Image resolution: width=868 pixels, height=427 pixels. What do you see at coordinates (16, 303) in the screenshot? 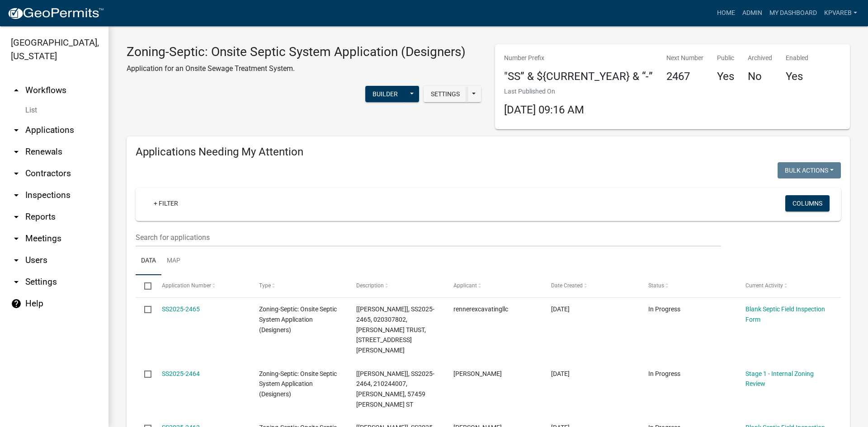
I see `i: help` at bounding box center [16, 303].